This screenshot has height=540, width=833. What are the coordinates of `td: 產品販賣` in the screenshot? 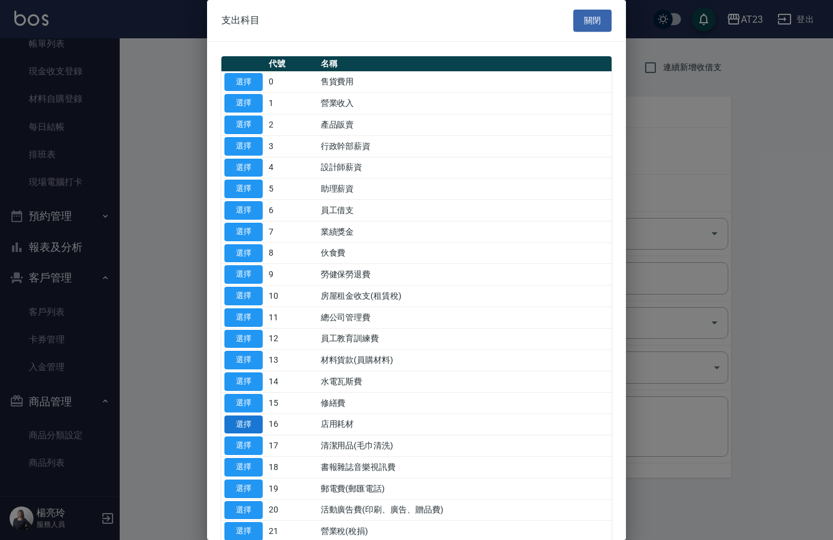 It's located at (464, 125).